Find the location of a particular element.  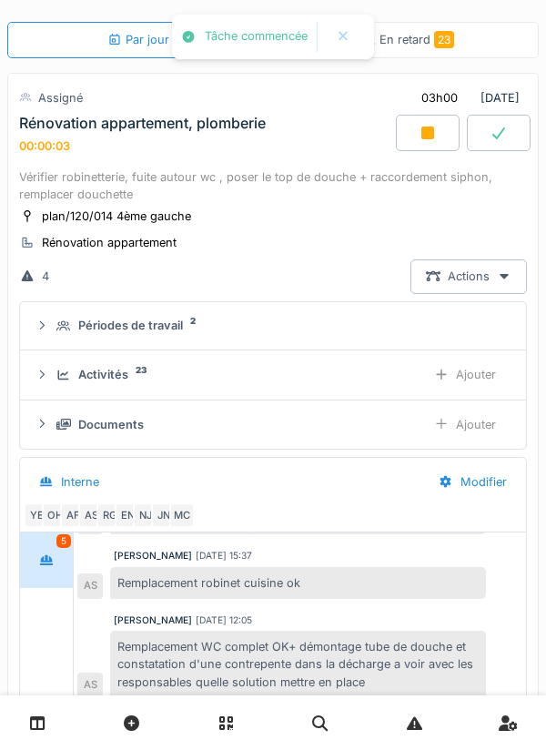

div: Interne is located at coordinates (80, 481).